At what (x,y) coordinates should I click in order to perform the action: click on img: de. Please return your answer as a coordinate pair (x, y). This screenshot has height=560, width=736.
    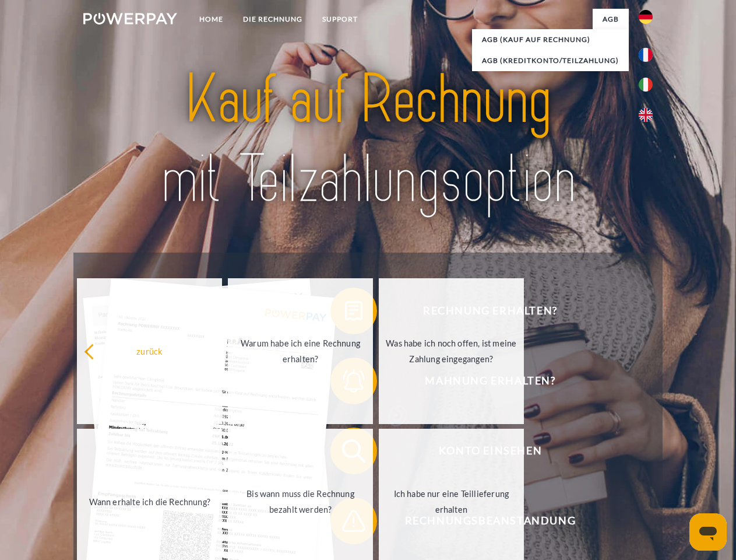
    Looking at the image, I should click on (646, 17).